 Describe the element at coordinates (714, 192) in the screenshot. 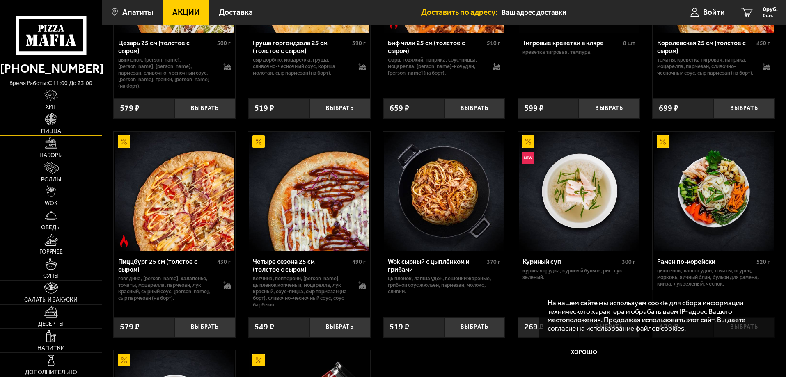

I see `img: Рамен по-корейски` at that location.